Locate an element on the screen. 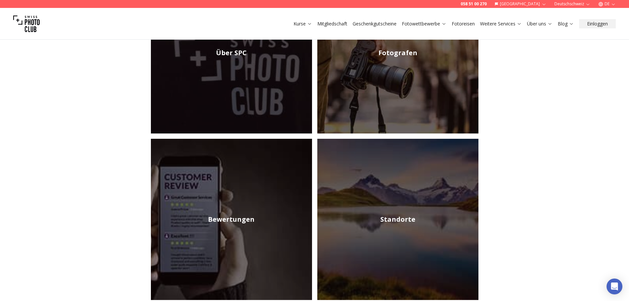  img: Swiss photo club is located at coordinates (26, 24).